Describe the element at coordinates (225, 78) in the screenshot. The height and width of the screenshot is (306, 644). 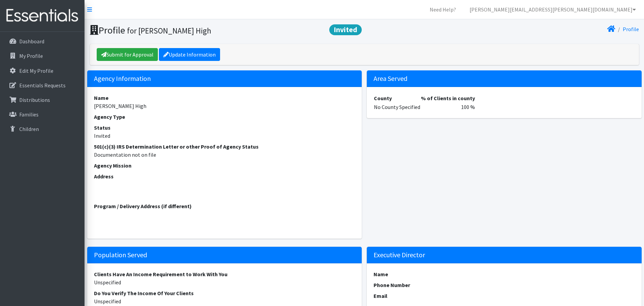
I see `h5: Agency Information` at that location.